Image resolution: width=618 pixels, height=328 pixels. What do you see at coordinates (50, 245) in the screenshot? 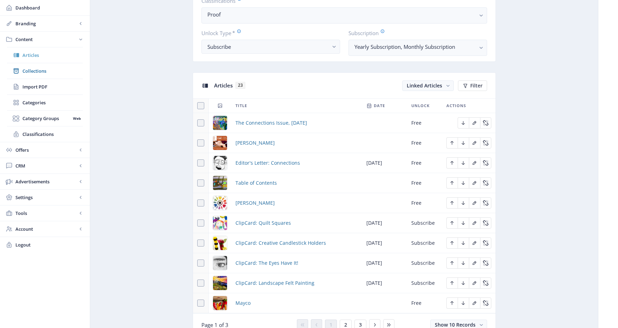
I see `span: Logout` at bounding box center [50, 245].